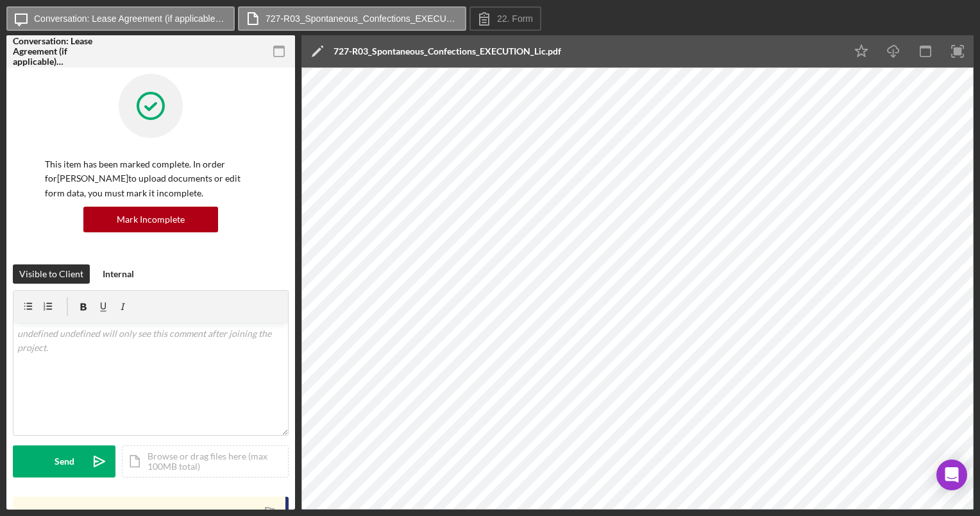 The width and height of the screenshot is (980, 516). Describe the element at coordinates (447, 51) in the screenshot. I see `div: 727-R03_Spontaneous_Confections_EXECUTION_Lic.pdf` at that location.